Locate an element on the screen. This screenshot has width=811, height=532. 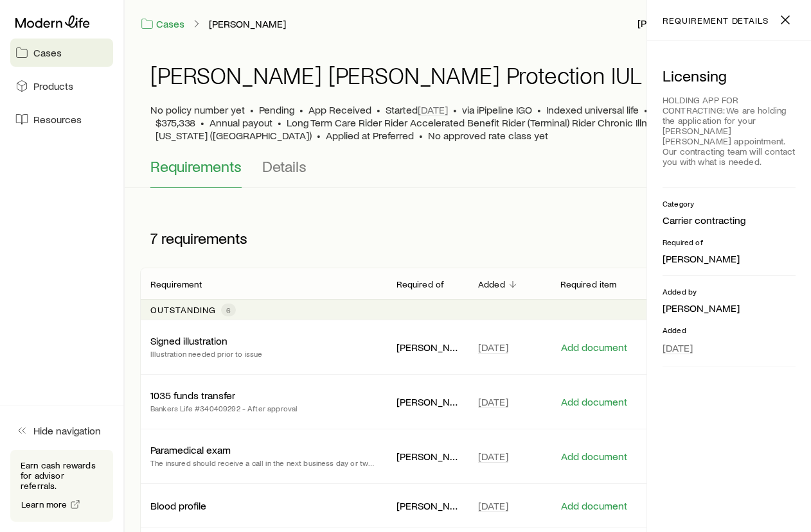
p: Earn cash rewards for advisor referrals. is located at coordinates (62, 476).